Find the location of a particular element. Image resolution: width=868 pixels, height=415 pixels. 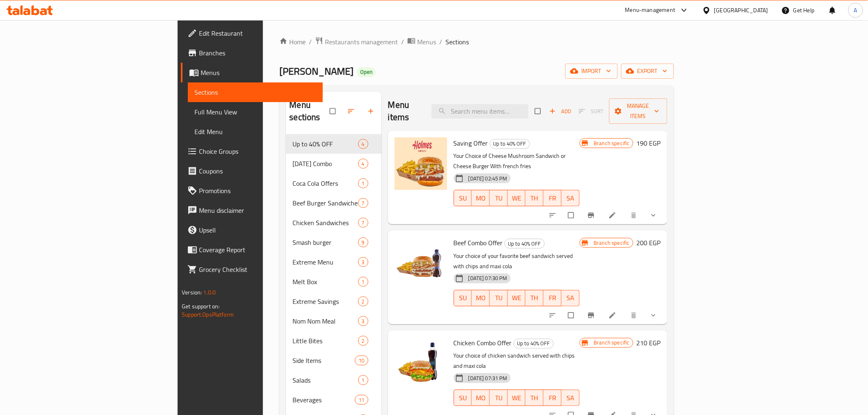

span: 10 is located at coordinates (361, 361).